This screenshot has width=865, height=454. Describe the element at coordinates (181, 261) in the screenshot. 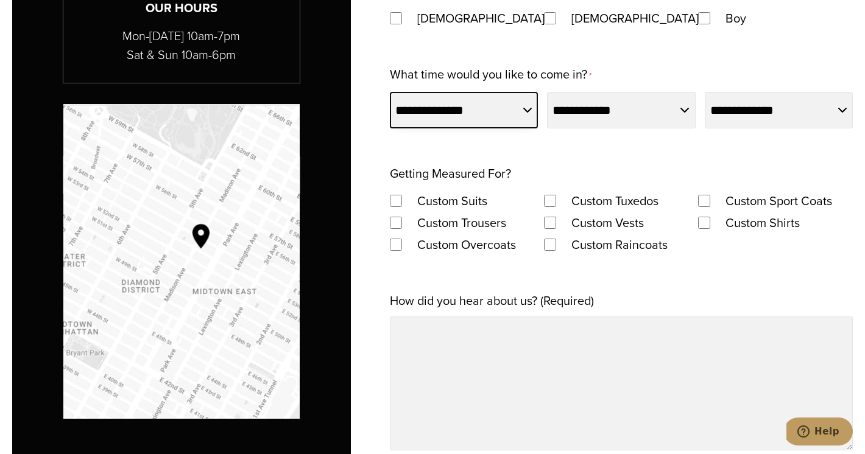

I see `img: Google map with pin showing Alan David location at Madison Avenue & 53rd Street NY` at that location.